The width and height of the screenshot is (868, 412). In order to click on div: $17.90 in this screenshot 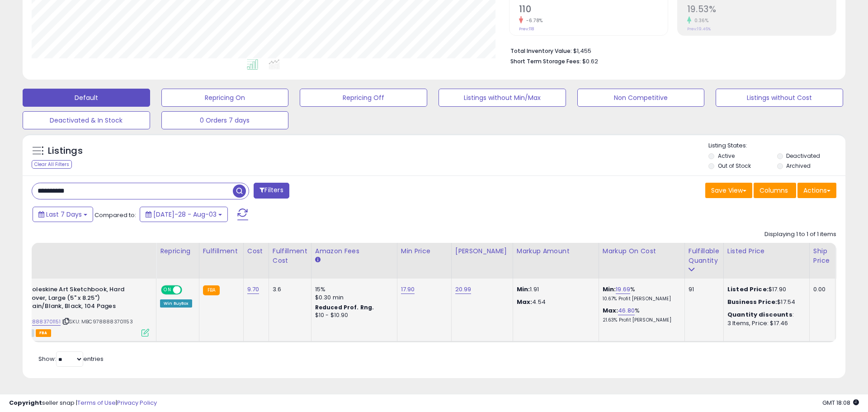, I will do `click(765, 289)`.